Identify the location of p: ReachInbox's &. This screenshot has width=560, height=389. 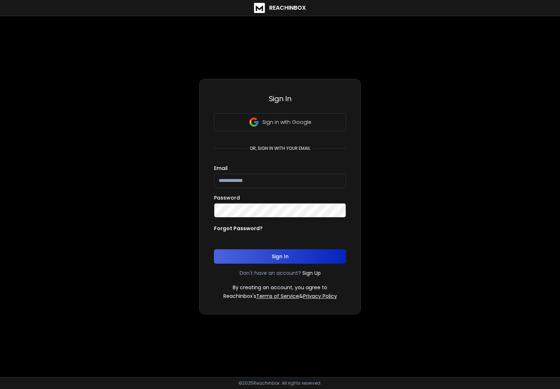
(280, 296).